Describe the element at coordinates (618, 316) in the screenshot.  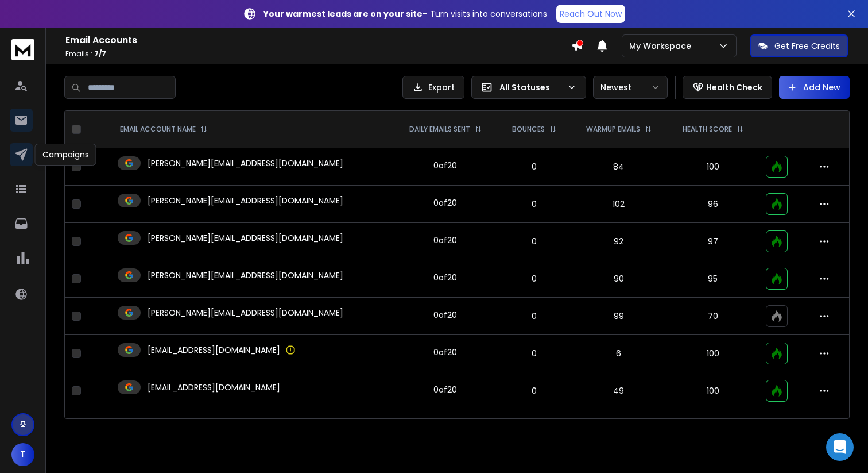
I see `td: 99` at that location.